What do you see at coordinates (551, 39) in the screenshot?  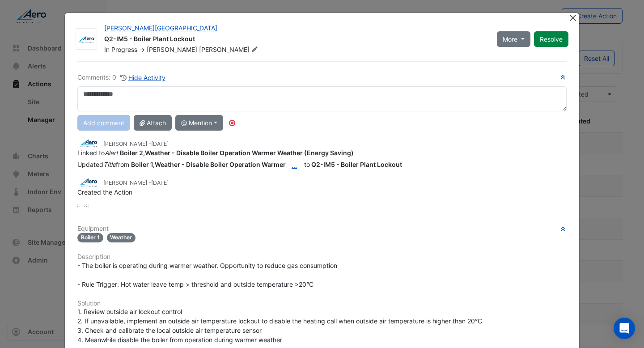 I see `button: Resolve` at bounding box center [551, 39].